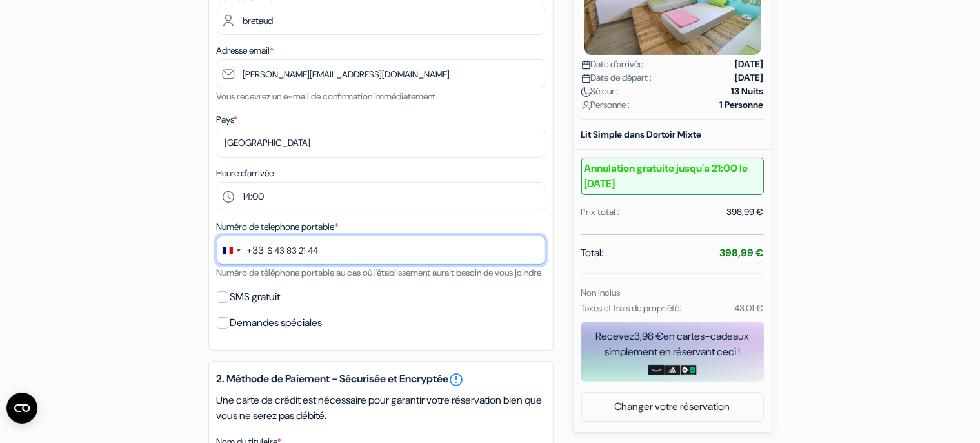 The height and width of the screenshot is (443, 980). What do you see at coordinates (741, 253) in the screenshot?
I see `strong: 398,99 €` at bounding box center [741, 253].